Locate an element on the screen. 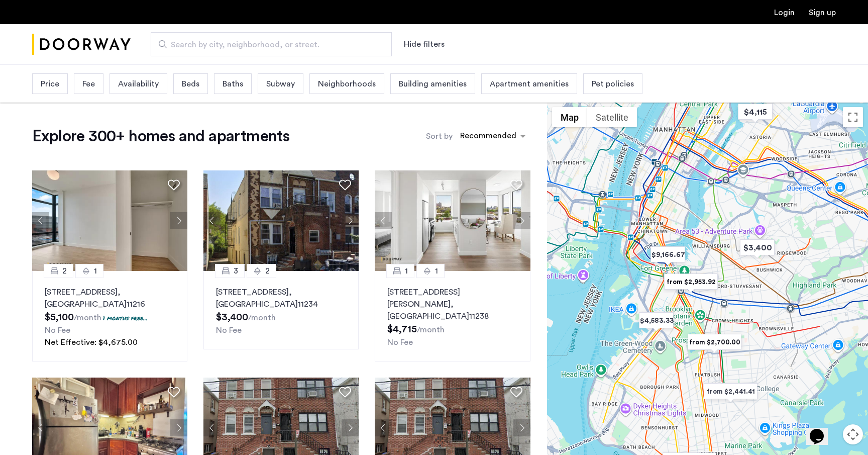  span: 3 is located at coordinates (235, 271).